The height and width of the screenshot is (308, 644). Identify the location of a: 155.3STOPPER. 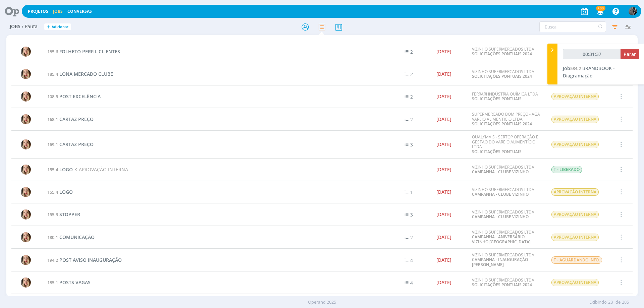
(64, 214).